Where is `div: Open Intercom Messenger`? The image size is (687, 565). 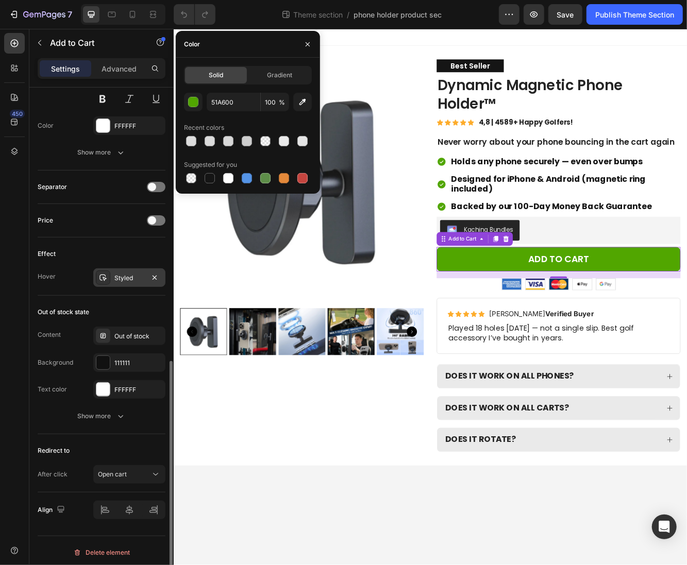 div: Open Intercom Messenger is located at coordinates (664, 527).